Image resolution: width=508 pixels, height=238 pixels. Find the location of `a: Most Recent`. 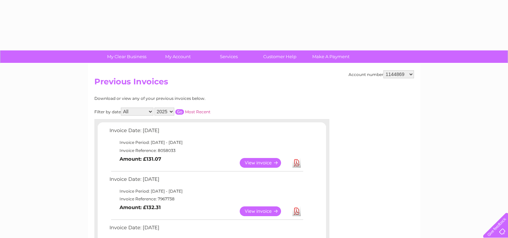

a: Most Recent is located at coordinates (198, 111).